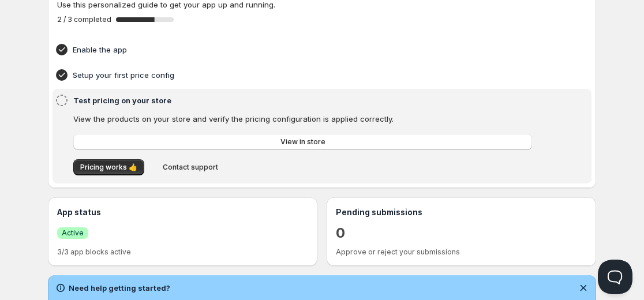  What do you see at coordinates (191, 167) in the screenshot?
I see `button: Contact support` at bounding box center [191, 167].